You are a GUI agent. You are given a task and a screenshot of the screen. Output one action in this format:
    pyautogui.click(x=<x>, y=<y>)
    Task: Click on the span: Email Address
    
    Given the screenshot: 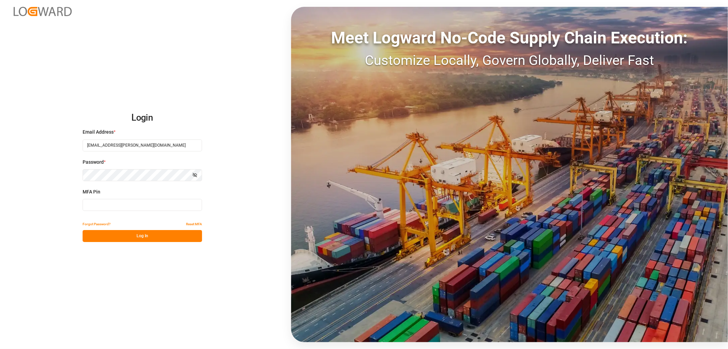 What is the action you would take?
    pyautogui.click(x=98, y=132)
    